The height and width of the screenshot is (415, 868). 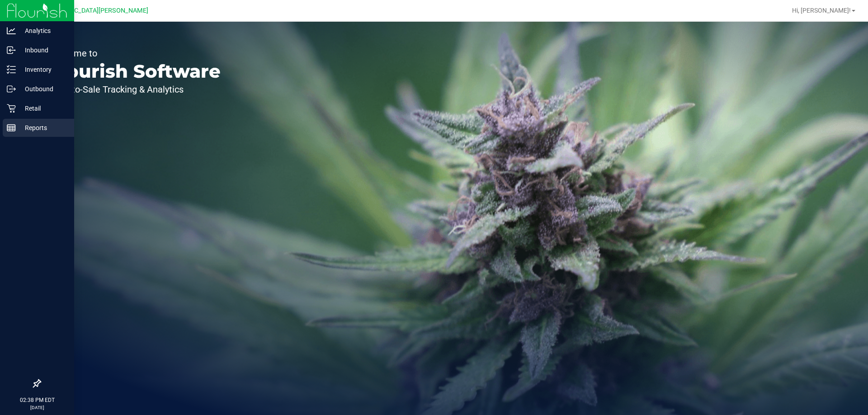 What do you see at coordinates (135, 89) in the screenshot?
I see `p: Seed-to-Sale Tracking & Analytics` at bounding box center [135, 89].